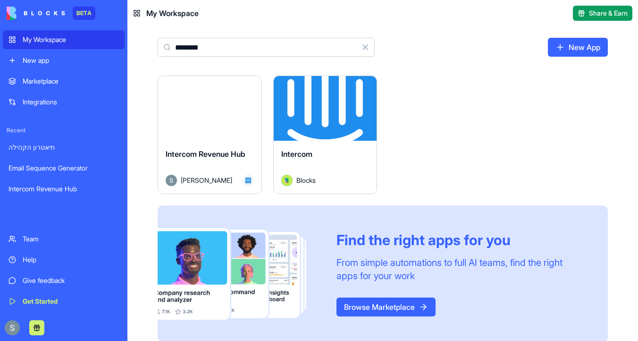 This screenshot has width=638, height=341. What do you see at coordinates (64, 60) in the screenshot?
I see `a: New app` at bounding box center [64, 60].